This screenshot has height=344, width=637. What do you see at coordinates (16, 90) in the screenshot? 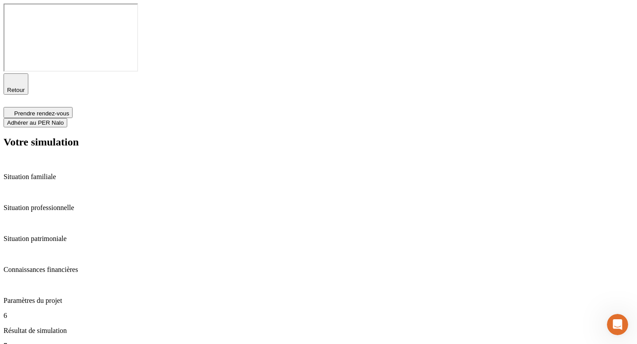
I see `span: Retour` at bounding box center [16, 90].